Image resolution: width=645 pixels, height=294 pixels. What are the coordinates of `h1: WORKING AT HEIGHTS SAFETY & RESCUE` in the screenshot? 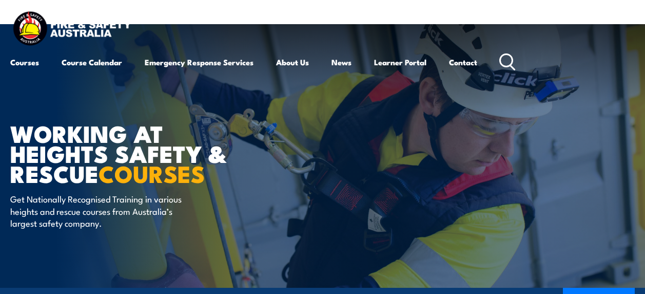 It's located at (137, 152).